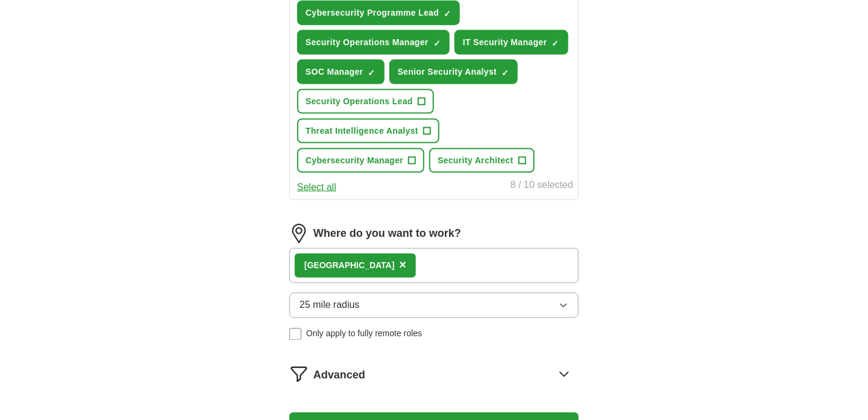  Describe the element at coordinates (476, 160) in the screenshot. I see `span: Security Architect` at that location.